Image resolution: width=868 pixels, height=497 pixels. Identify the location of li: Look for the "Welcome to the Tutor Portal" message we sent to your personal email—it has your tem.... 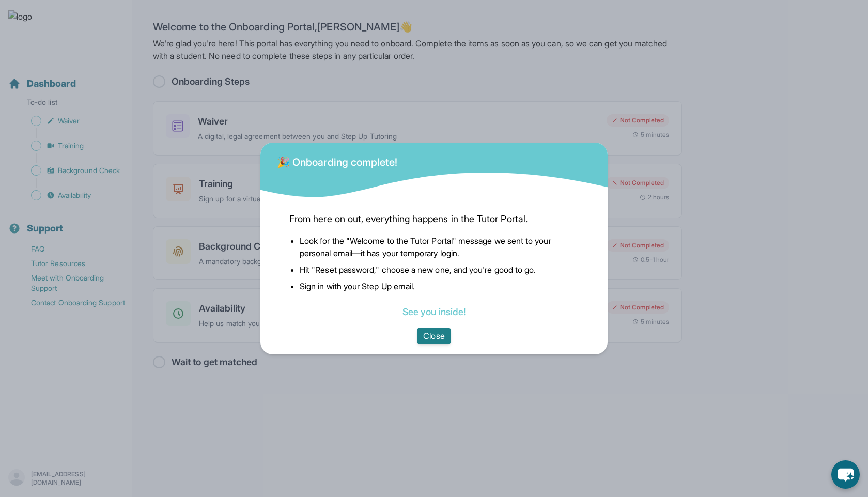
(439, 247).